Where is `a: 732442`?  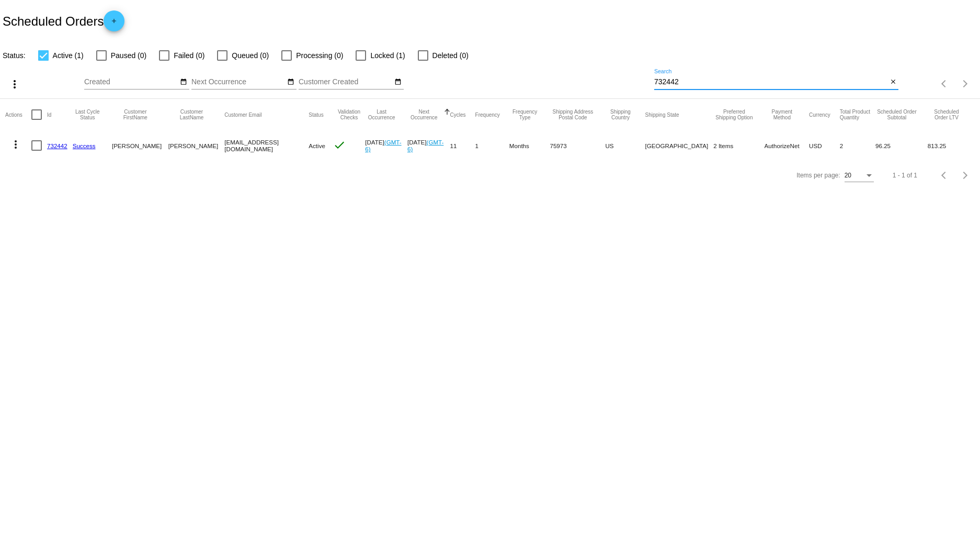 a: 732442 is located at coordinates (57, 146).